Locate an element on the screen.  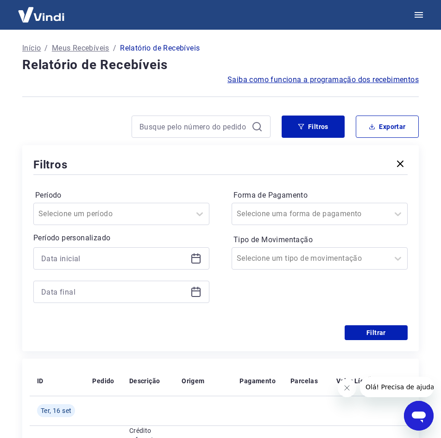
p: Período personalizado is located at coordinates (121, 238).